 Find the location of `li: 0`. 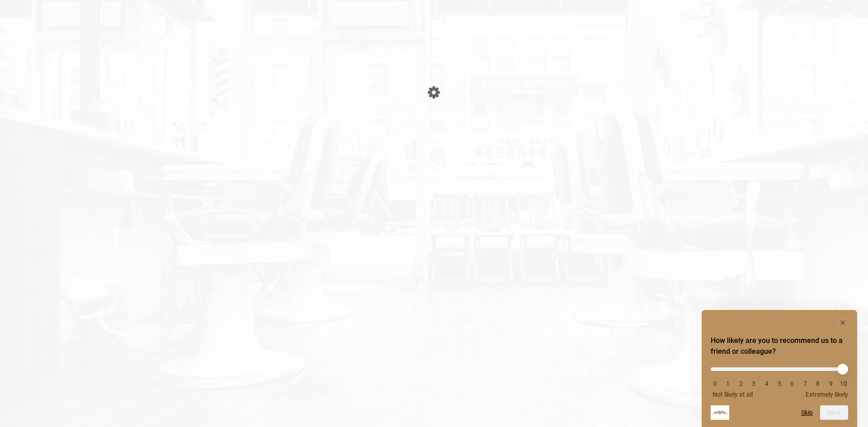

li: 0 is located at coordinates (715, 384).